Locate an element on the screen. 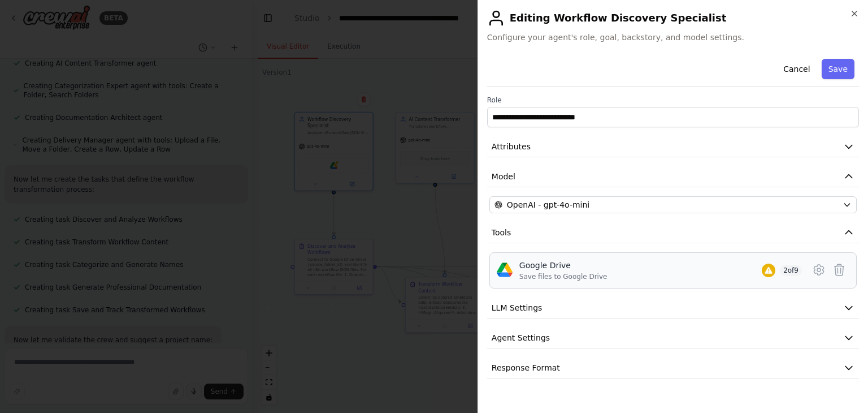  button: Tools is located at coordinates (673, 232).